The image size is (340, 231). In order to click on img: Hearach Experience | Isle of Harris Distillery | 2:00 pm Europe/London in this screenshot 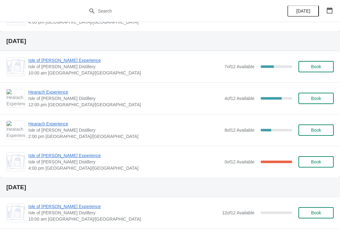, I will do `click(16, 130)`.